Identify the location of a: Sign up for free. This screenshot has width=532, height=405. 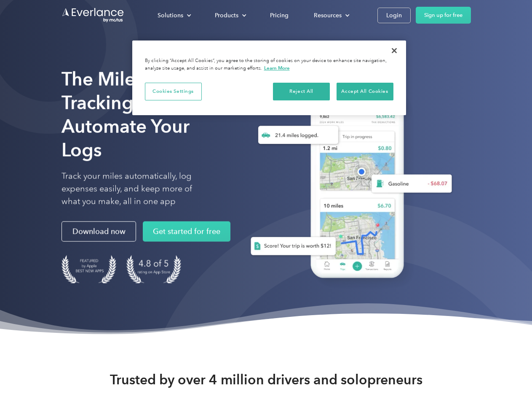
(443, 15).